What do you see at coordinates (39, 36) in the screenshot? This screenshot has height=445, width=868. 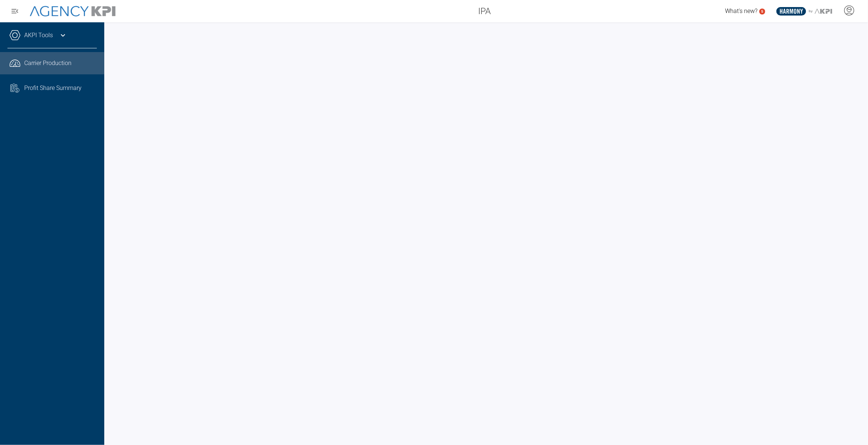 I see `a: AKPI Tools` at bounding box center [39, 36].